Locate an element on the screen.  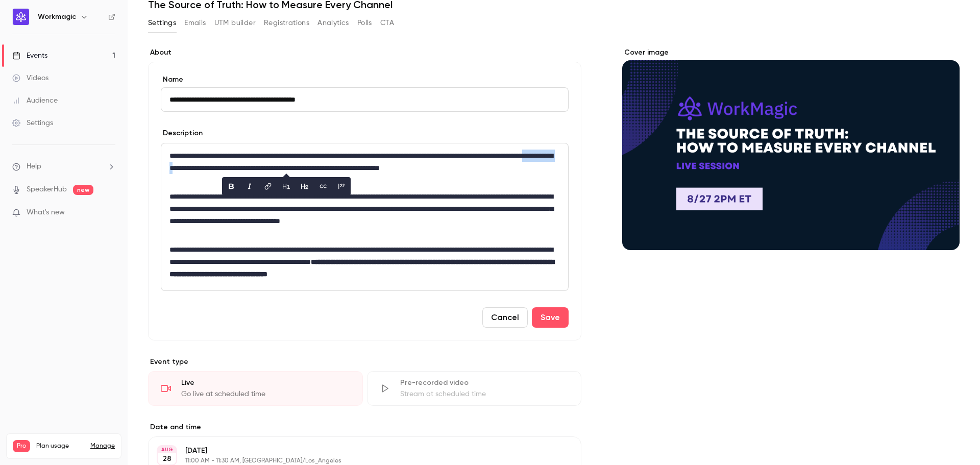
button: Emails is located at coordinates (195, 23).